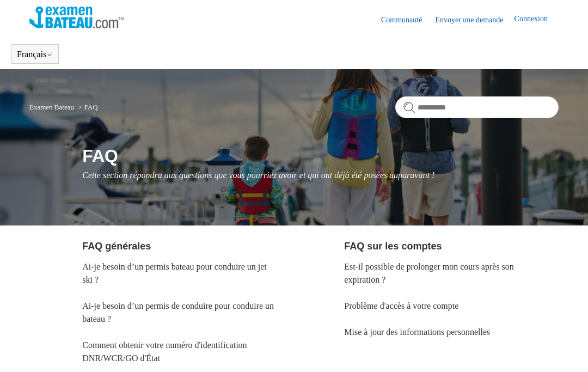 The width and height of the screenshot is (588, 372). I want to click on button: Français, so click(35, 55).